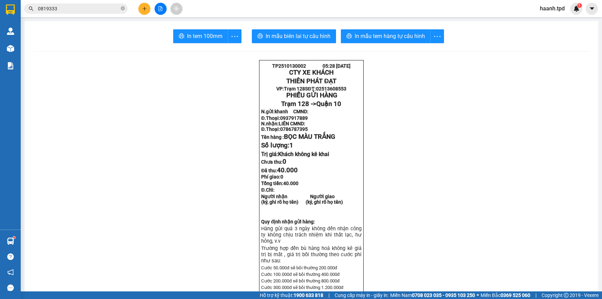  What do you see at coordinates (312, 95) in the screenshot?
I see `span: PHIẾU GỬI HÀNG` at bounding box center [312, 95].